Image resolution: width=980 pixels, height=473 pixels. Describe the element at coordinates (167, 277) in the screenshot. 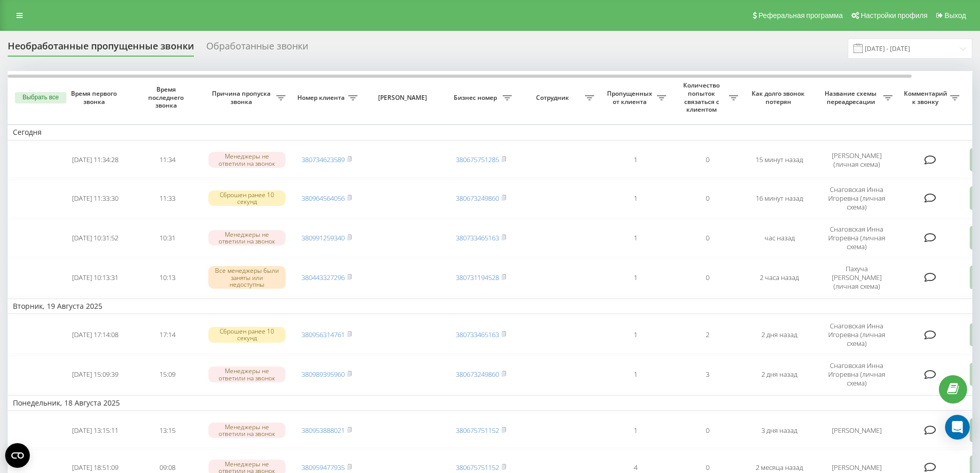

I see `td: 10:13` at that location.